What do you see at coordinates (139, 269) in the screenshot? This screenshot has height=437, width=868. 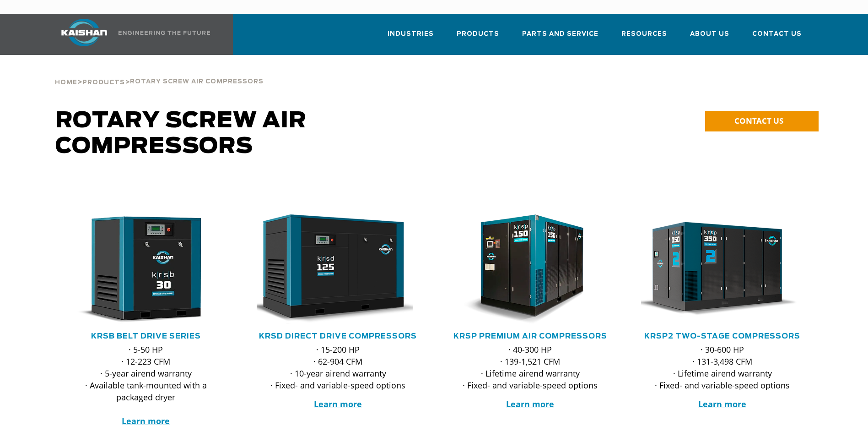 I see `img: krsb30` at bounding box center [139, 269].